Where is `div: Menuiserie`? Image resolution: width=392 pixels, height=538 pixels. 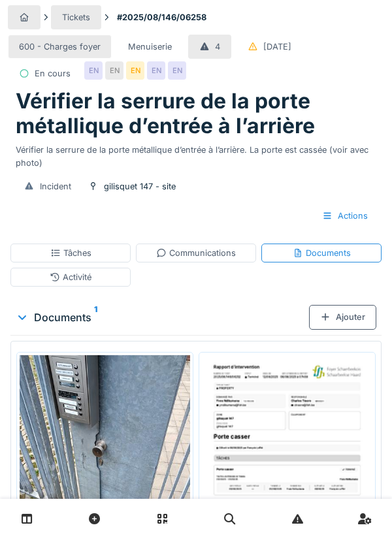
div: Menuiserie is located at coordinates (150, 46).